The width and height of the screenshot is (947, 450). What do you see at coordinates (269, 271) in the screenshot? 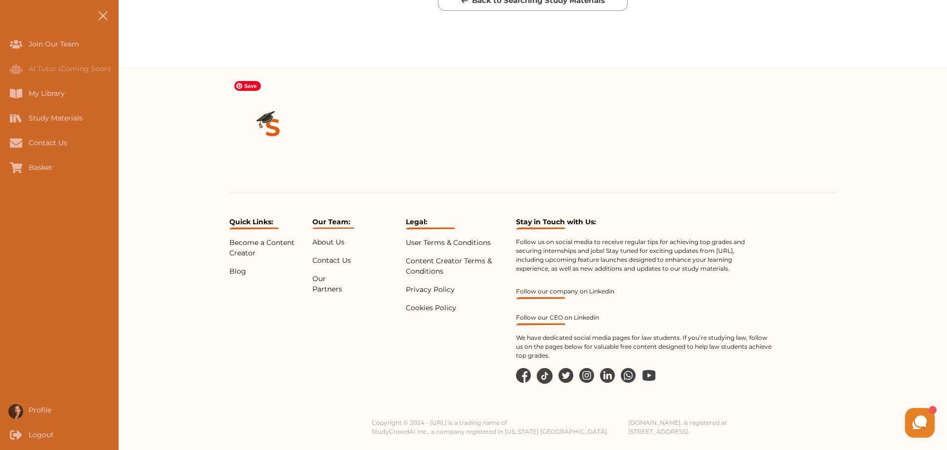
I see `p: Blog` at bounding box center [269, 271].